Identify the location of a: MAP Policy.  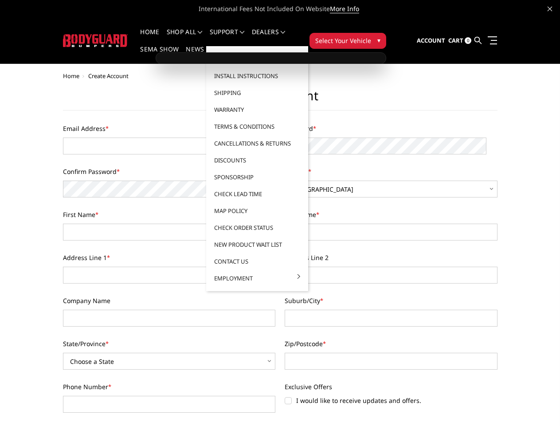
(257, 211).